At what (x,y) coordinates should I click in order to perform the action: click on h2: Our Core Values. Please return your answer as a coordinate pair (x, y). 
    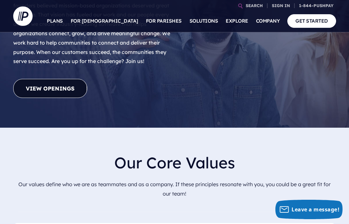
    Looking at the image, I should click on (175, 163).